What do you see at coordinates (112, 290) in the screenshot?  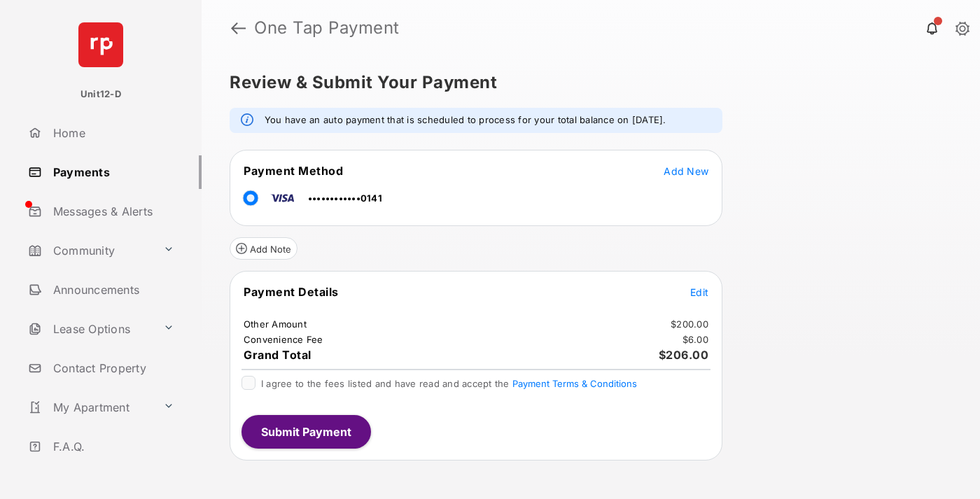 I see `a: Announcements` at bounding box center [112, 290].